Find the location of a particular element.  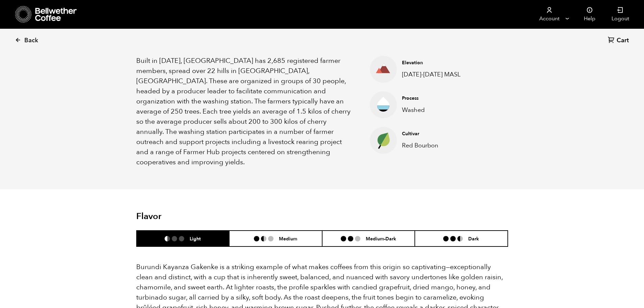

span: Back is located at coordinates (31, 41).